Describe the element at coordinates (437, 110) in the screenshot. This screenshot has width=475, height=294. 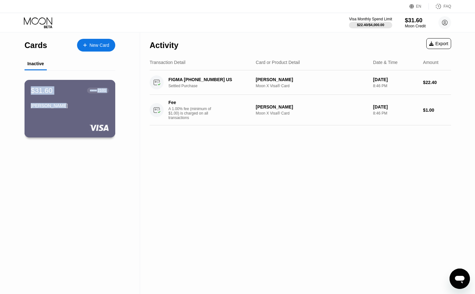
I see `div: $1.00` at that location.